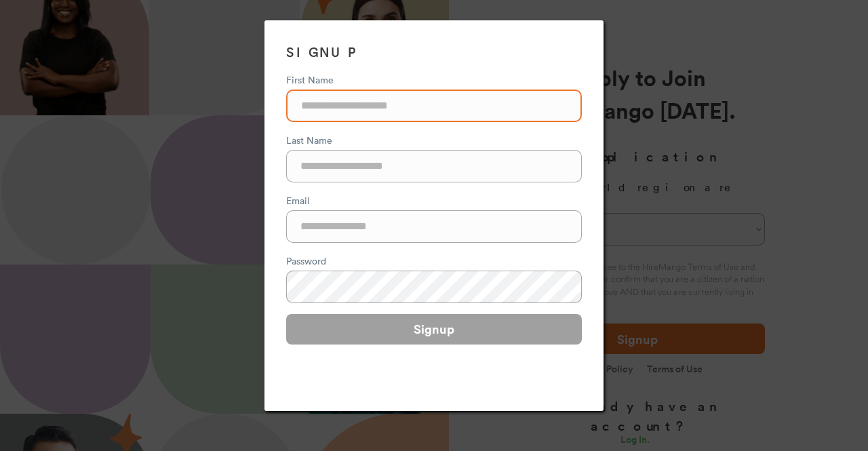 This screenshot has width=868, height=451. What do you see at coordinates (434, 261) in the screenshot?
I see `div: Password` at bounding box center [434, 261].